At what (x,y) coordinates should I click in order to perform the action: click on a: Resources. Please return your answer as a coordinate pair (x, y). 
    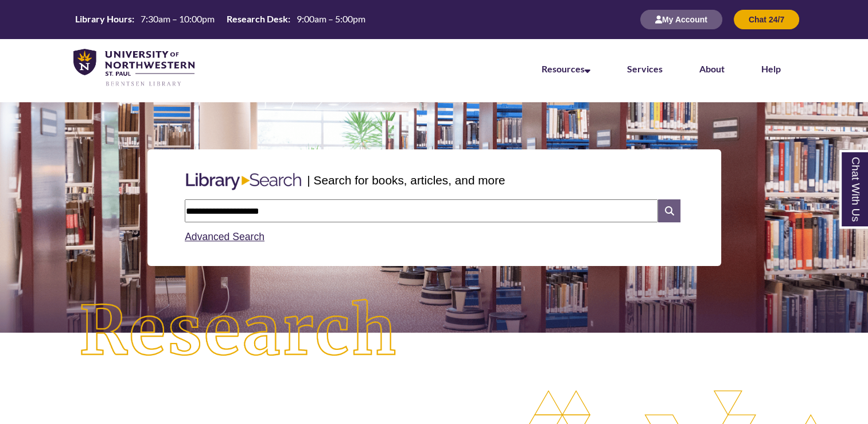
    Looking at the image, I should click on (566, 69).